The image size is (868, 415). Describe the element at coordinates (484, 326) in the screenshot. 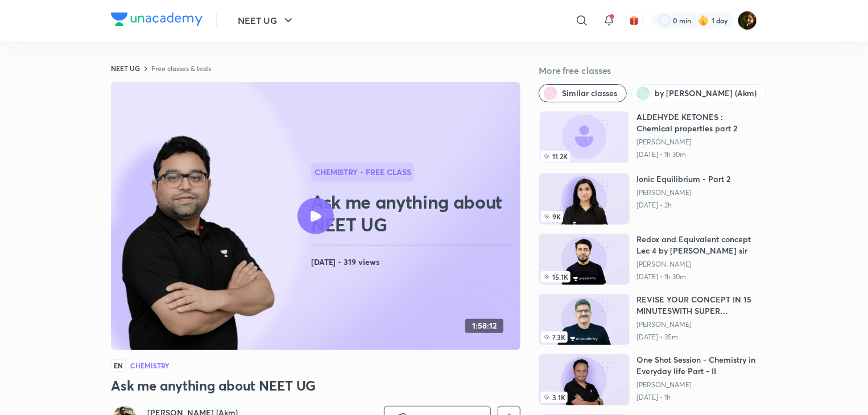

I see `h4: 1:58:12` at that location.